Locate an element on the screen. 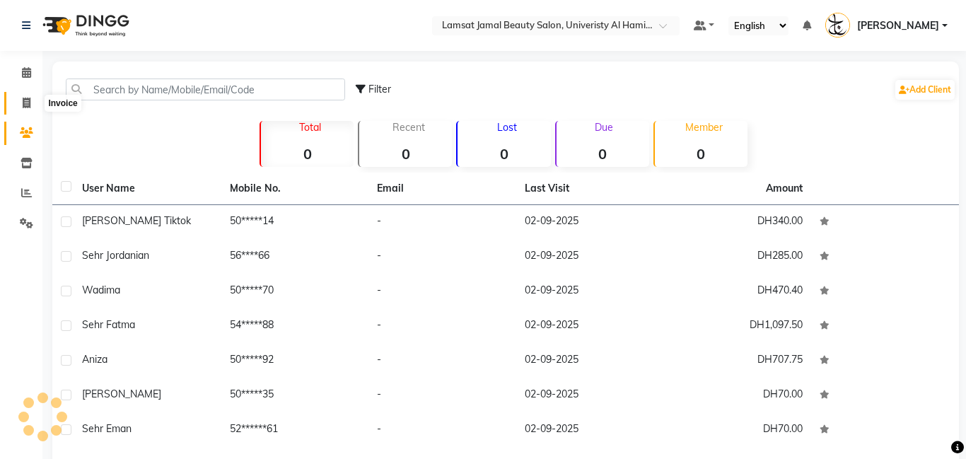 Image resolution: width=966 pixels, height=459 pixels. p: Recent is located at coordinates (408, 127).